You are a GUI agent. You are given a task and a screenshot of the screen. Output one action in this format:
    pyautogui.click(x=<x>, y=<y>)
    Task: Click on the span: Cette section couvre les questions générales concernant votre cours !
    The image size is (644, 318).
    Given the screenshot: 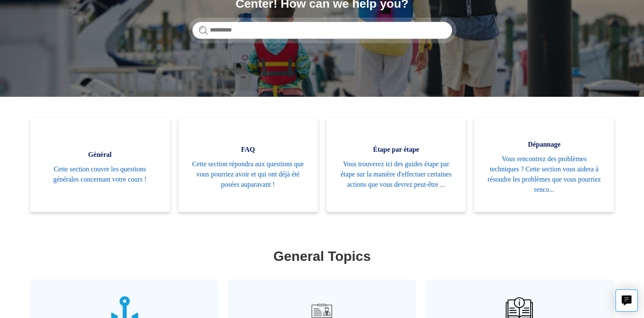 What is the action you would take?
    pyautogui.click(x=100, y=174)
    